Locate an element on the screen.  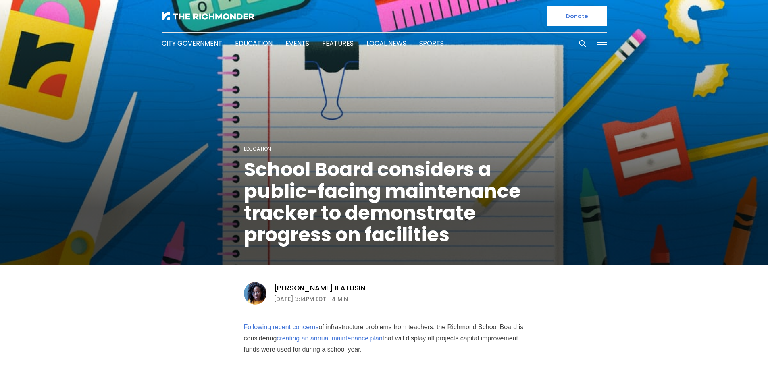
a: Following recent concerns is located at coordinates (283, 327).